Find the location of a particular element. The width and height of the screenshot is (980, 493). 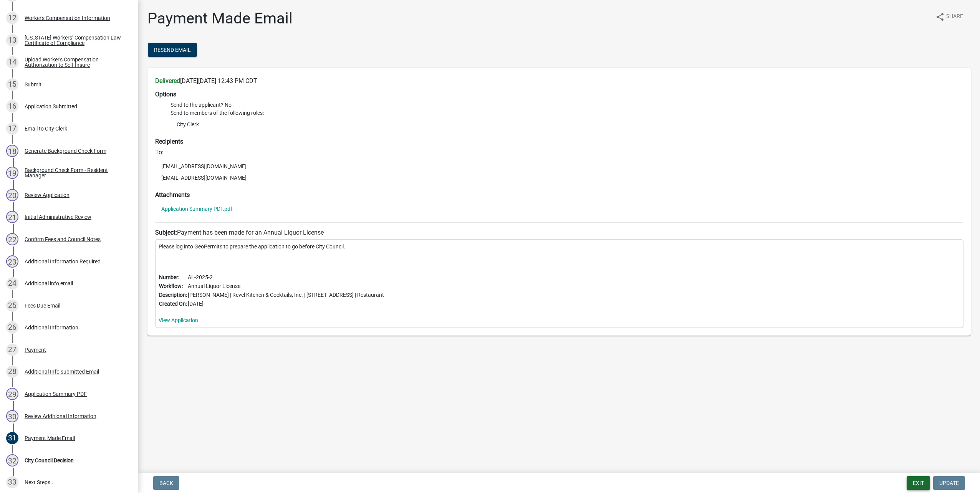

b: Description: is located at coordinates (173, 295).